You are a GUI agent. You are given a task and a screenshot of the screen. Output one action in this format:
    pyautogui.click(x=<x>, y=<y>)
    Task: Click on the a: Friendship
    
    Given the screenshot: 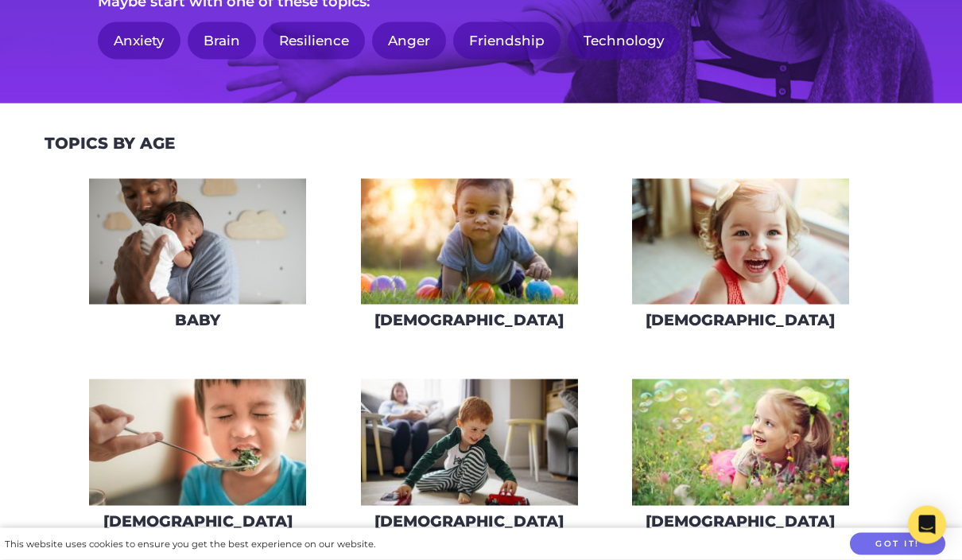 What is the action you would take?
    pyautogui.click(x=506, y=41)
    